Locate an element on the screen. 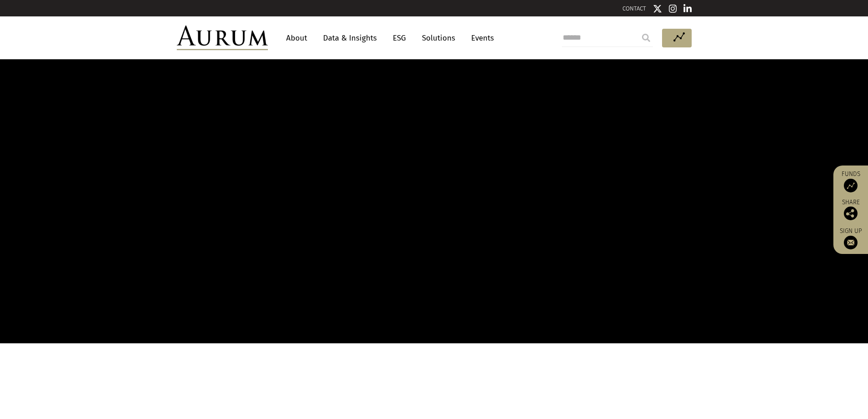 The width and height of the screenshot is (868, 419). a: Events is located at coordinates (480, 38).